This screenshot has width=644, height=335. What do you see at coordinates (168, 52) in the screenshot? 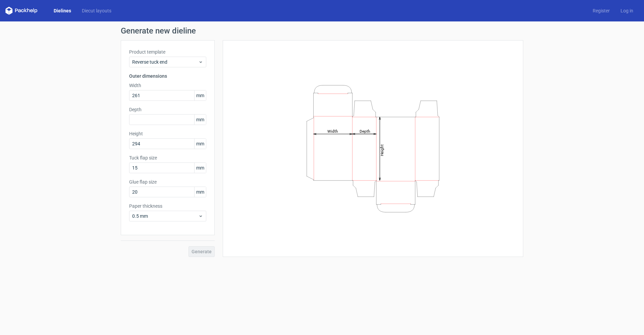
I see `label: Product template` at bounding box center [168, 52].